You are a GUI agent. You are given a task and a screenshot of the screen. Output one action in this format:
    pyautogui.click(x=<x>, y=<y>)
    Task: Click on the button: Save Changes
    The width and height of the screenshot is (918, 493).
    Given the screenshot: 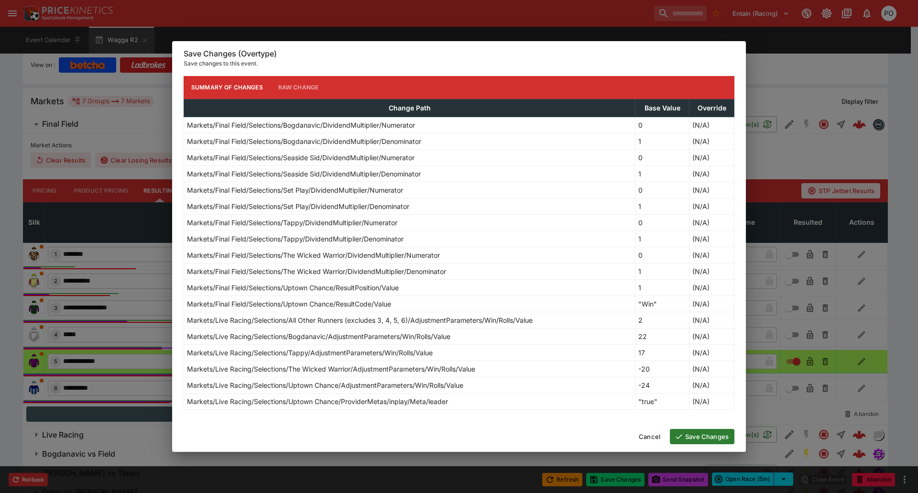 What is the action you would take?
    pyautogui.click(x=702, y=437)
    